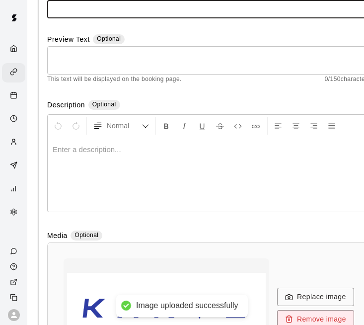  I want to click on button: Format Bold, so click(166, 126).